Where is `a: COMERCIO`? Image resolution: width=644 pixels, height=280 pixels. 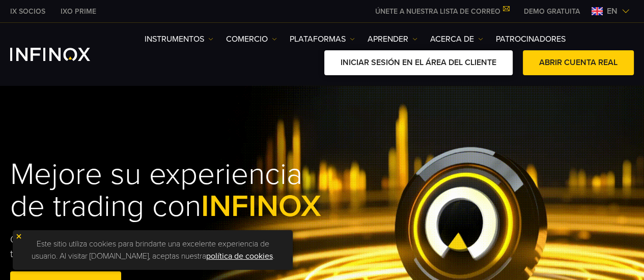
a: COMERCIO is located at coordinates (252, 39).